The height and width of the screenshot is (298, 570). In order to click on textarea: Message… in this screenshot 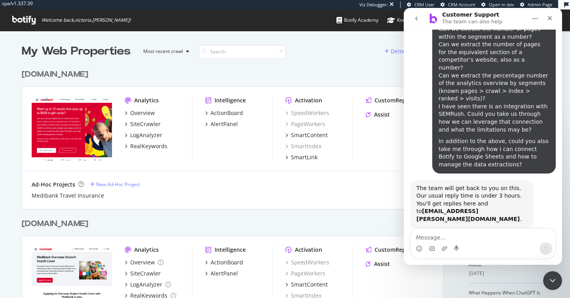, I will do `click(79, 228)`.